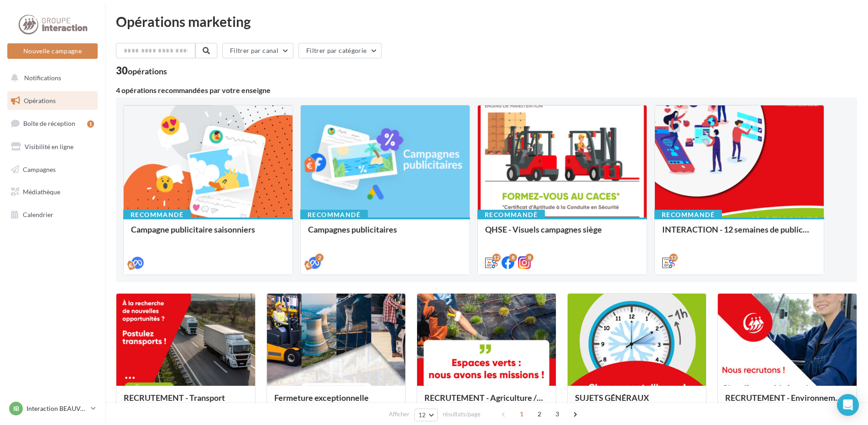  What do you see at coordinates (425, 415) in the screenshot?
I see `button: 12` at bounding box center [425, 415].